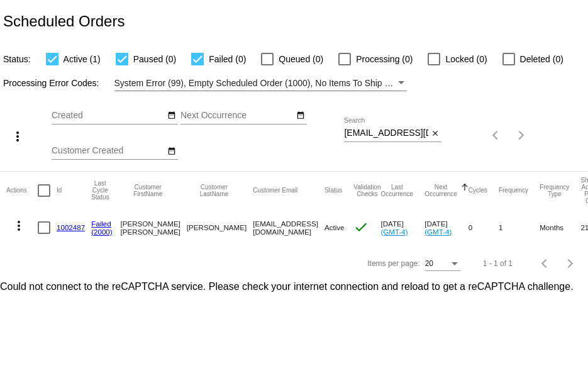 Image resolution: width=588 pixels, height=366 pixels. I want to click on mat-select: Items per page:, so click(443, 264).